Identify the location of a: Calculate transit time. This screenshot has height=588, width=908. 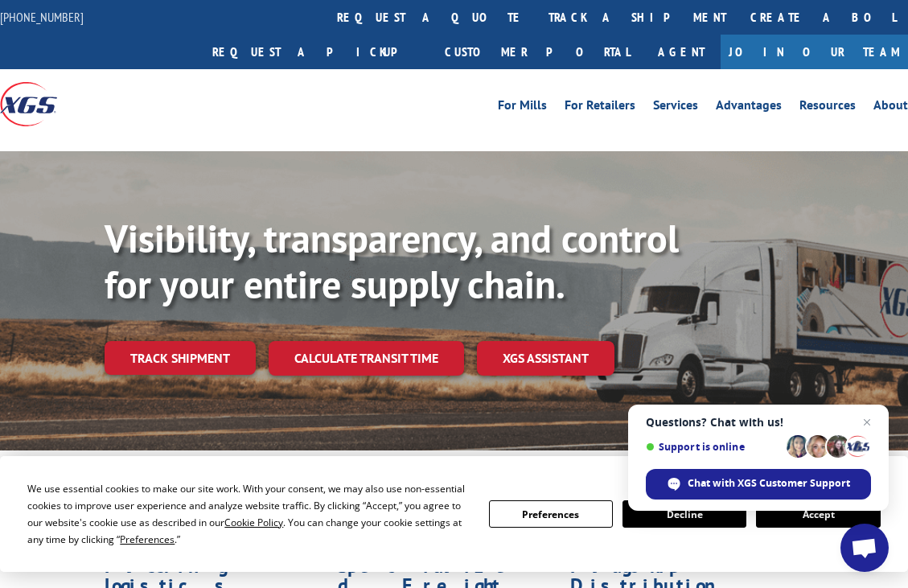
(366, 358).